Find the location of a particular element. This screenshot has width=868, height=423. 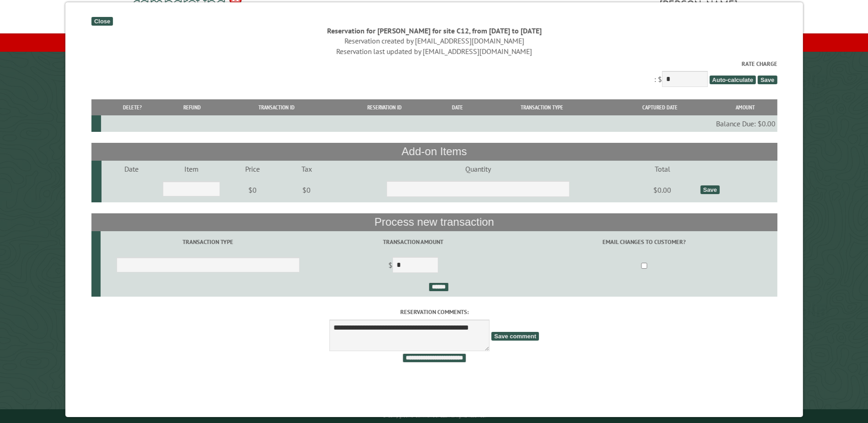

th: Amount is located at coordinates (746, 107).